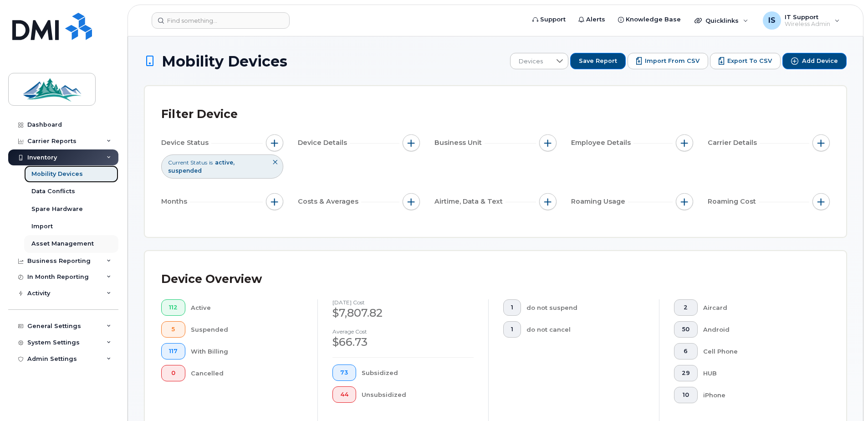 The width and height of the screenshot is (868, 421). Describe the element at coordinates (173, 351) in the screenshot. I see `span: 117` at that location.